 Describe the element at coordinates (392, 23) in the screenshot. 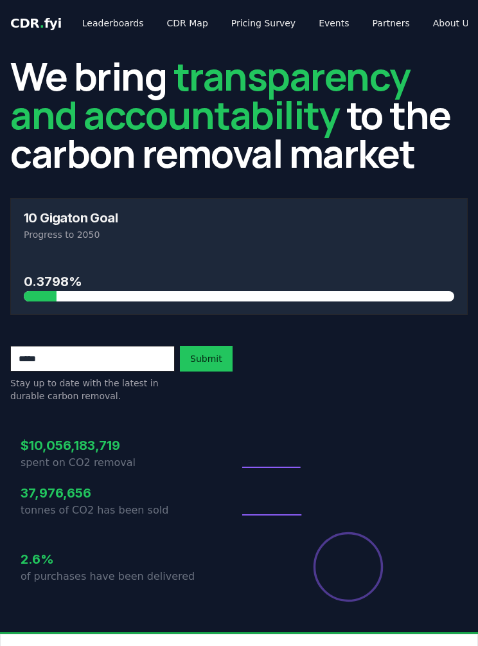

I see `a: Partners` at that location.